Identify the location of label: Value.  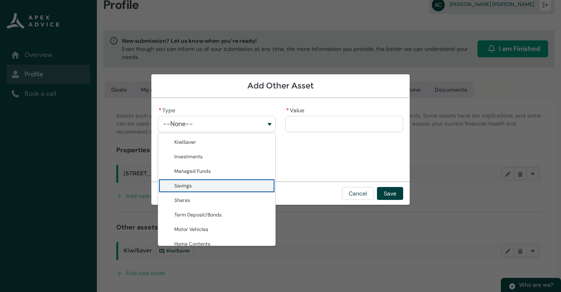
(296, 109).